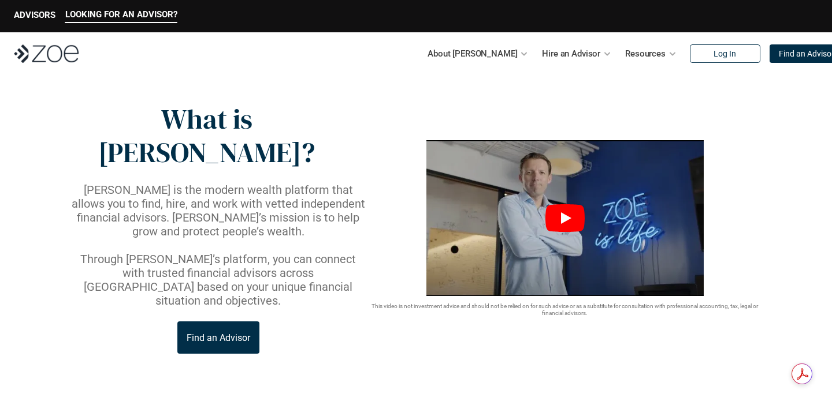 The width and height of the screenshot is (832, 405). I want to click on img: sddefault.webp, so click(565, 218).